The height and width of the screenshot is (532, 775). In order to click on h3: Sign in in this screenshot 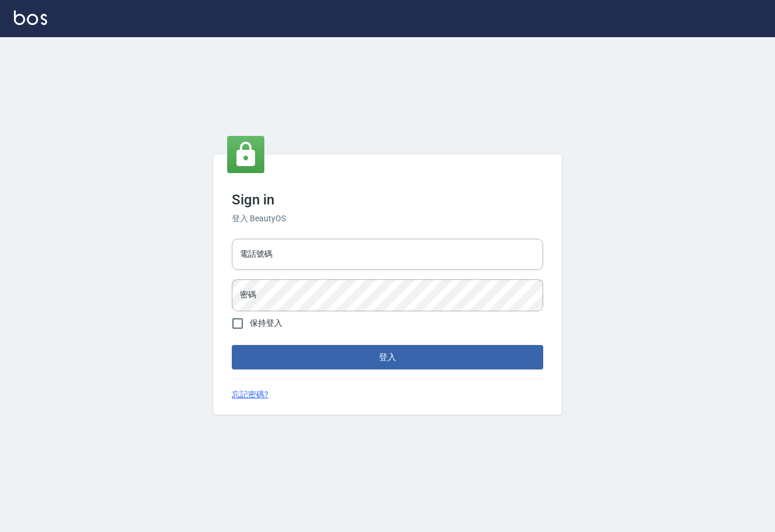, I will do `click(388, 200)`.